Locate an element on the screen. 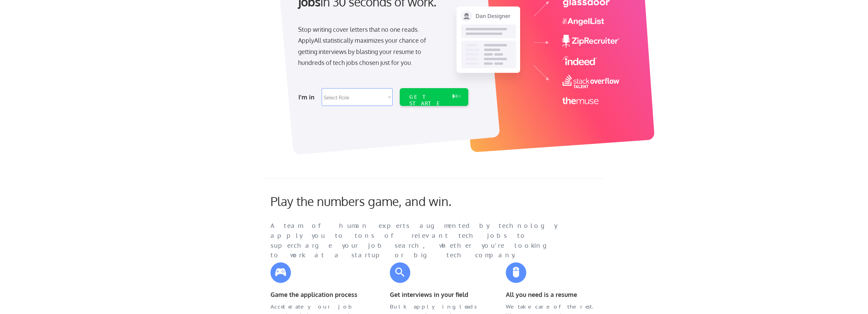  div: I'm in is located at coordinates (308, 97).